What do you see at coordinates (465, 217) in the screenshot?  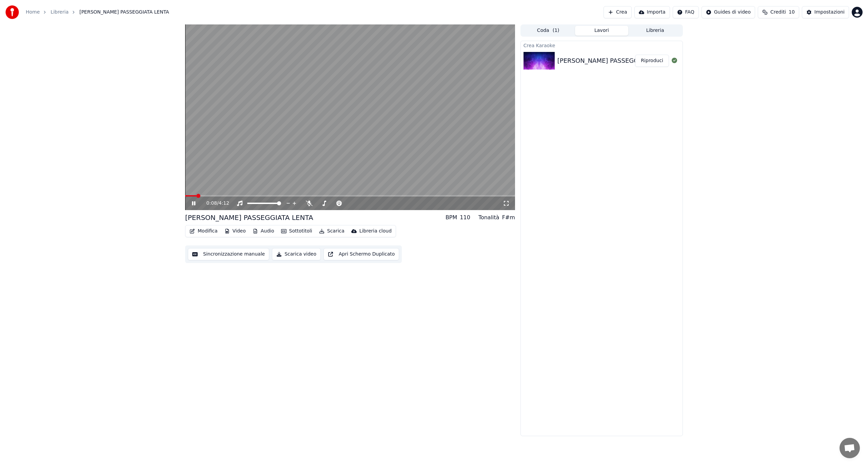 I see `div: 110` at bounding box center [465, 217].